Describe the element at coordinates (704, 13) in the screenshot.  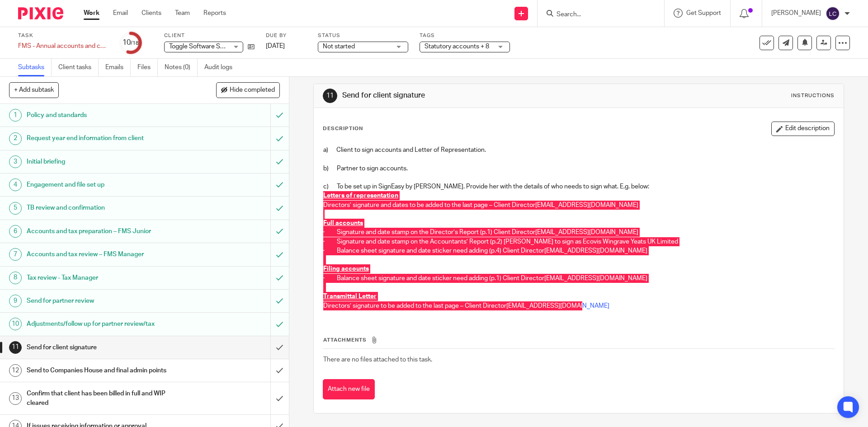
I see `span: Get Support` at that location.